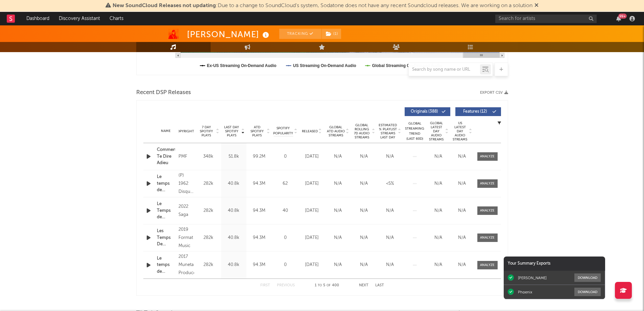 This screenshot has width=644, height=311. What do you see at coordinates (166, 131) in the screenshot?
I see `div: Name` at bounding box center [166, 131].